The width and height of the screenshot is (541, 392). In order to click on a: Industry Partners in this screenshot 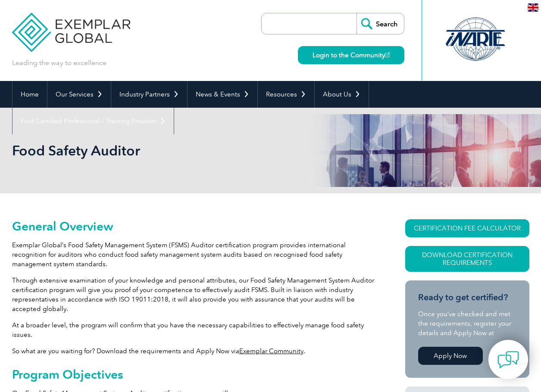, I will do `click(149, 94)`.